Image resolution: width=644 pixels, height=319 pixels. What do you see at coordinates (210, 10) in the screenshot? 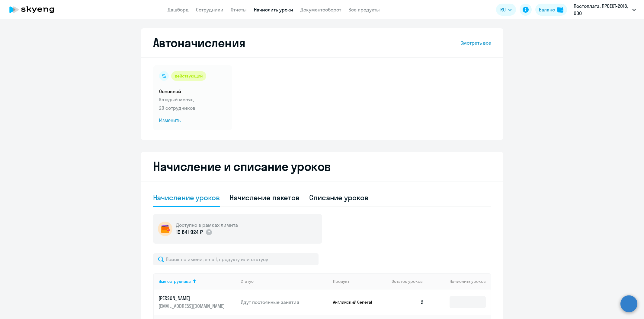
I see `a: Сотрудники` at bounding box center [210, 10].